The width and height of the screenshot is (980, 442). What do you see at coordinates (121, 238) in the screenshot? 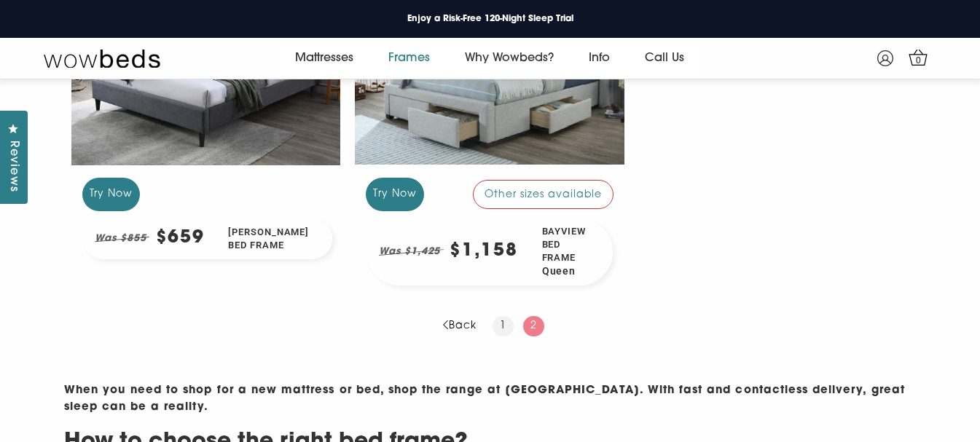
I see `em: Was $855` at bounding box center [121, 238].